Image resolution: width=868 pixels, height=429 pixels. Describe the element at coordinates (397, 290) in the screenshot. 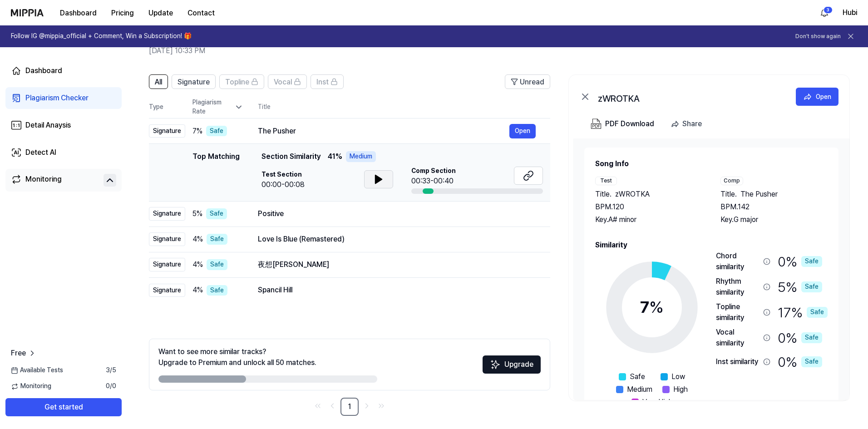

I see `div: Spancil Hill` at that location.